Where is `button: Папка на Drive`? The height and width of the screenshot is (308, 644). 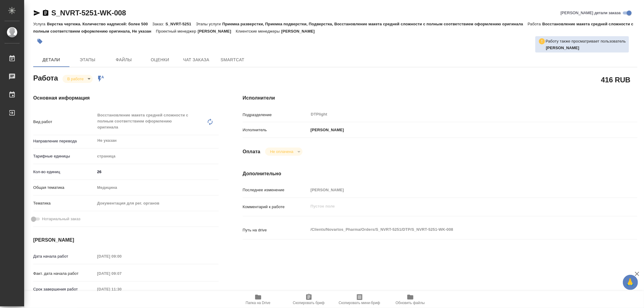
button: Папка на Drive is located at coordinates (258, 300).